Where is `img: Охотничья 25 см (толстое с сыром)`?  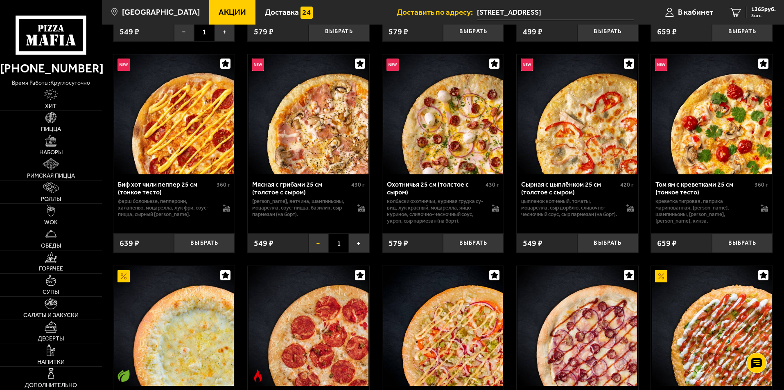 img: Охотничья 25 см (толстое с сыром) is located at coordinates (443, 114).